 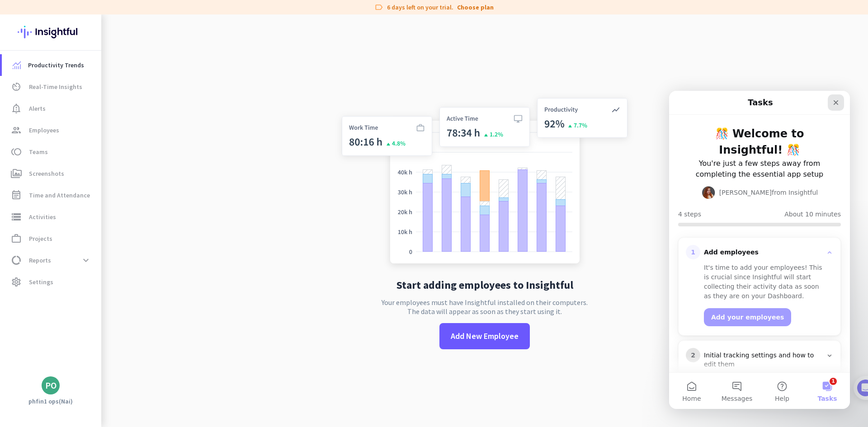 What do you see at coordinates (485, 307) in the screenshot?
I see `p: Your employees must have Insightful installed on their computers. The data will appear as soon as...` at bounding box center [485, 307].